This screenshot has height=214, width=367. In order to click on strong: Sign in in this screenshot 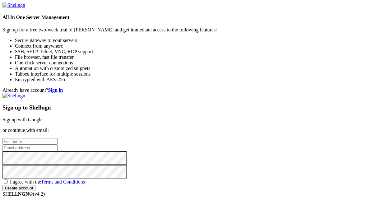, I will do `click(56, 90)`.